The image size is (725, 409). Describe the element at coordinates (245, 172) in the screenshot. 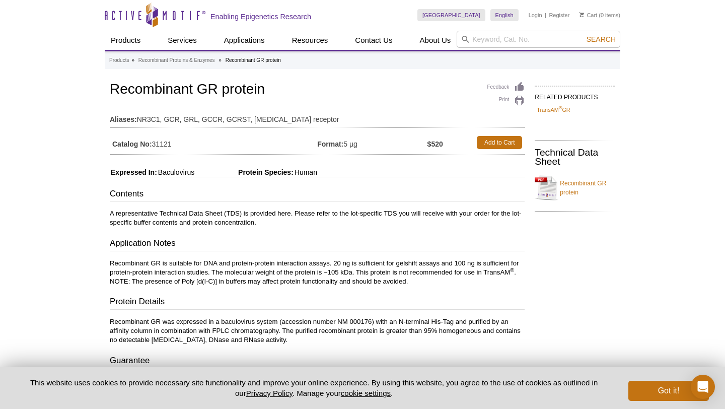

I see `span: Protein Species:` at that location.